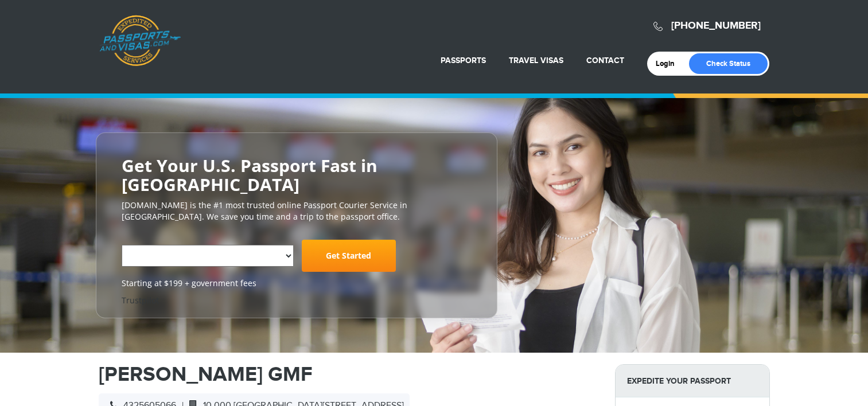 This screenshot has height=406, width=868. What do you see at coordinates (669, 64) in the screenshot?
I see `a: Login` at bounding box center [669, 64].